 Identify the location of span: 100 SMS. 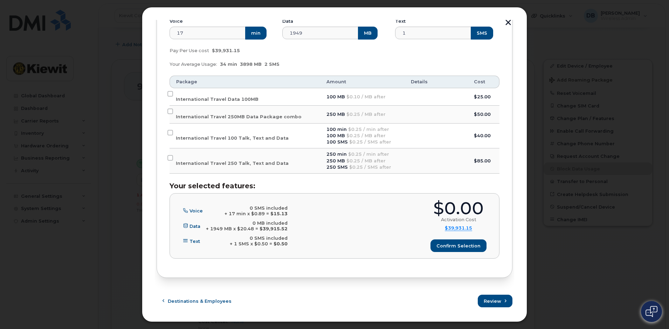
(337, 142).